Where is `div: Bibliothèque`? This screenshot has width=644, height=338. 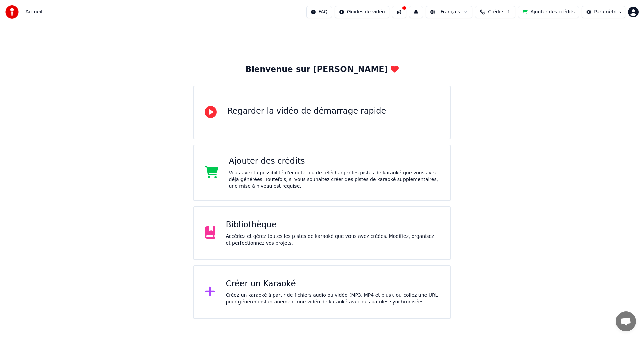
div: Bibliothèque is located at coordinates (333, 226).